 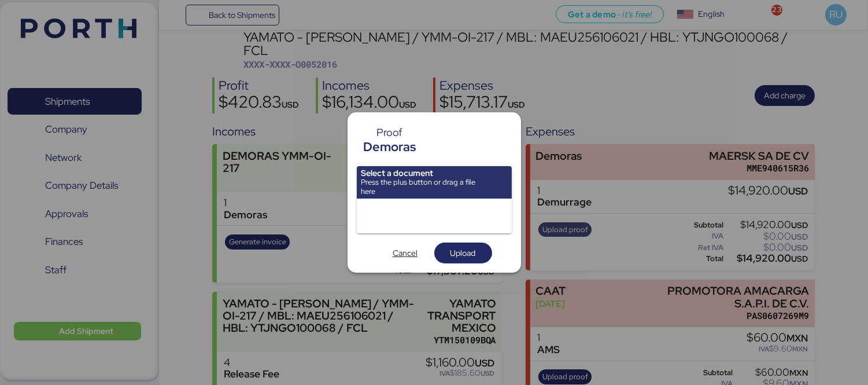 I want to click on span: Cancel, so click(x=405, y=253).